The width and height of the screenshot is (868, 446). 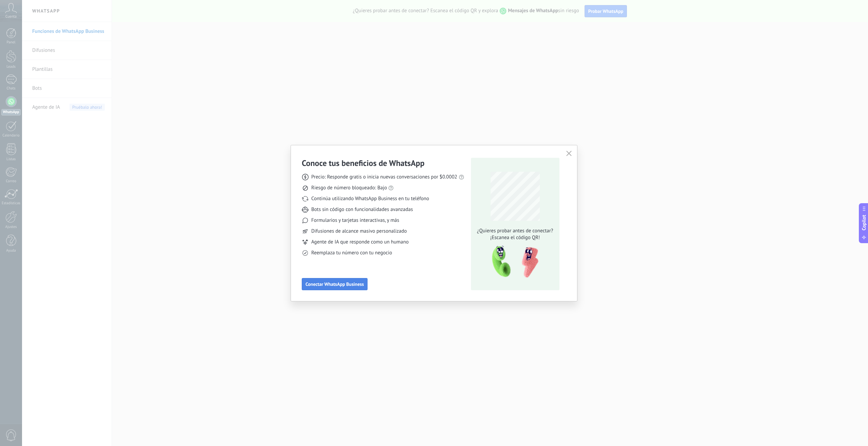 What do you see at coordinates (384, 177) in the screenshot?
I see `span: Precio: Responde gratis o inicia nuevas conversaciones por $0.0002` at bounding box center [384, 177].